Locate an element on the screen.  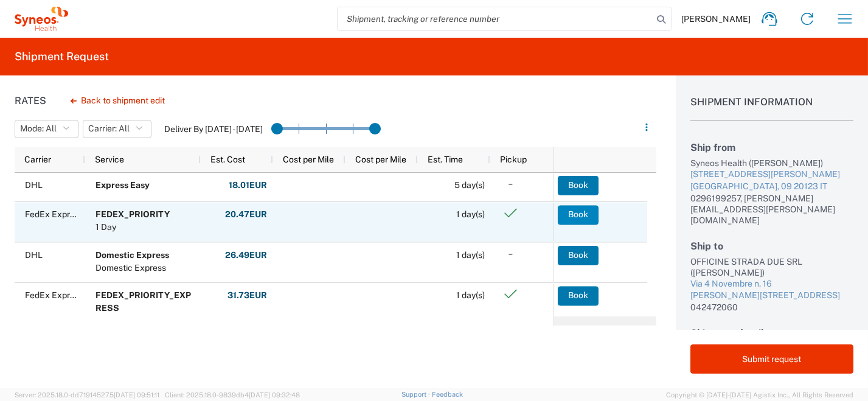
button: Mode: All is located at coordinates (46, 129).